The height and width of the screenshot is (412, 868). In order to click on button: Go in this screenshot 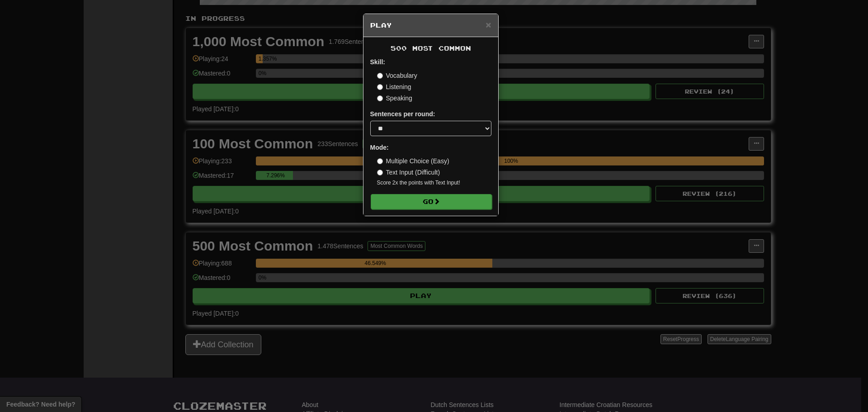, I will do `click(431, 202)`.